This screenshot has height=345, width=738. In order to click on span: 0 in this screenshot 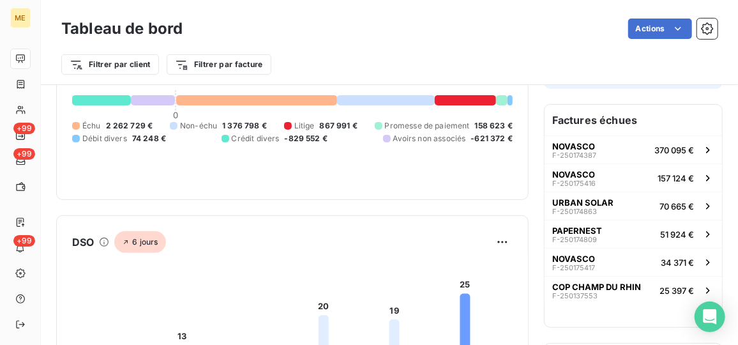, I will do `click(176, 115)`.